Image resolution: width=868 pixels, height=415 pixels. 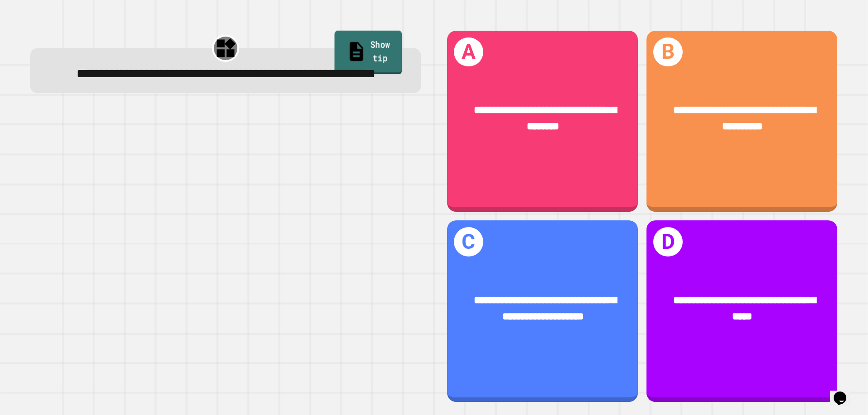 What do you see at coordinates (468, 242) in the screenshot?
I see `h1: C` at bounding box center [468, 242].